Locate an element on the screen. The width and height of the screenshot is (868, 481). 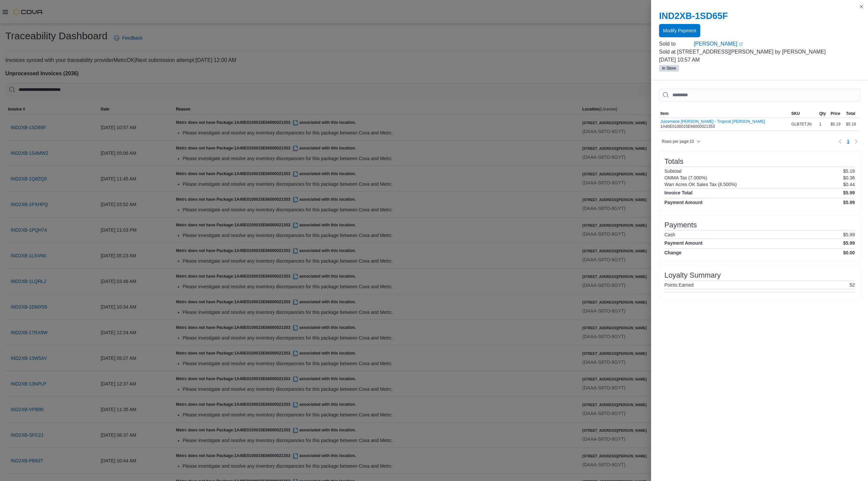
h4: Change is located at coordinates (673, 253).